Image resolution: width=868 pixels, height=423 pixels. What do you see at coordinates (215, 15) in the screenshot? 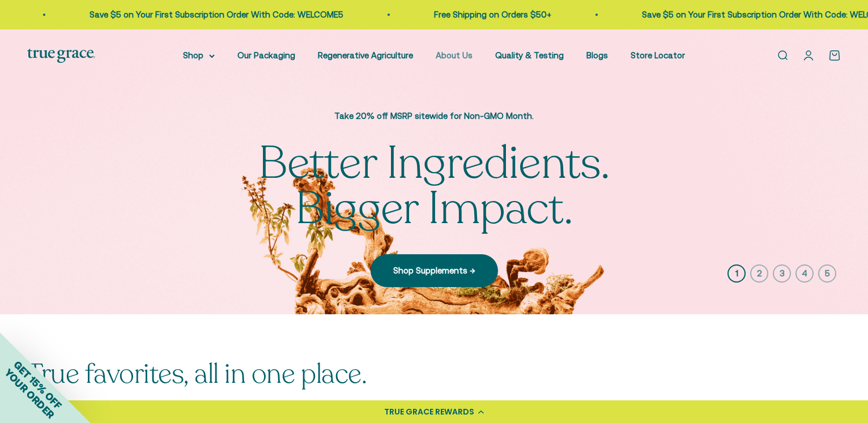
I see `p: Save $5 on Your First Subscription Order With Code: WELCOME5` at bounding box center [215, 15].